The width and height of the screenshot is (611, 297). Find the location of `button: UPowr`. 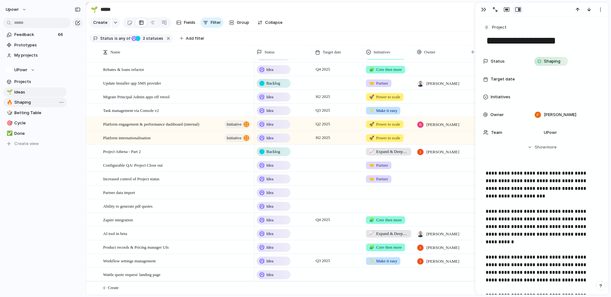

button: UPowr is located at coordinates (35, 70).